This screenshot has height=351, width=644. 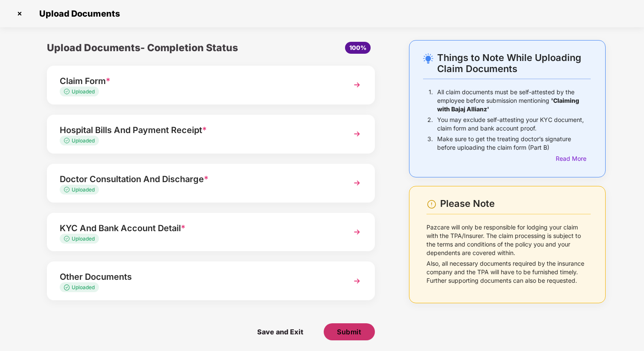 I want to click on img: svg+xml;base64,PHN2ZyBpZD0iQ3Jvc3MtMzJ4MzIiIHhtbG5zPSJodHRwOi8vd3d3LnczLm9yZy8yMDAwL3N2ZyIgd2lkdG..., so click(x=20, y=14).